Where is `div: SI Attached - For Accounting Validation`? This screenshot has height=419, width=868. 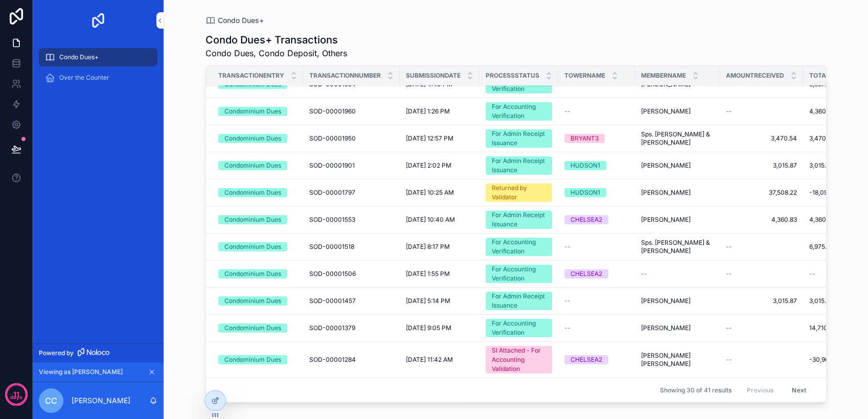
div: SI Attached - For Accounting Validation is located at coordinates (519, 360).